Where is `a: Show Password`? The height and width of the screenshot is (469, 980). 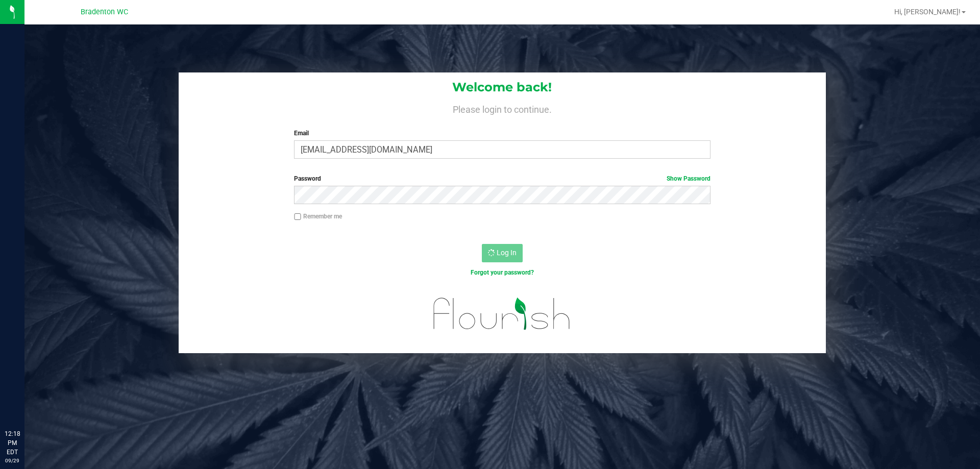
a: Show Password is located at coordinates (688, 179).